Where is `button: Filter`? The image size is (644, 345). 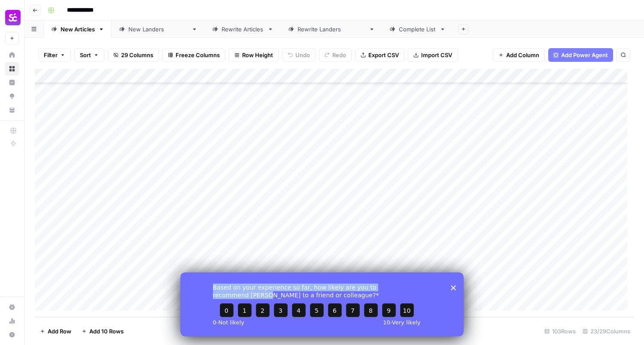
button: Filter is located at coordinates (54, 55).